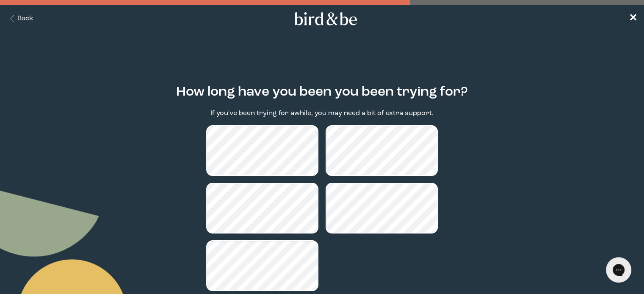  Describe the element at coordinates (17, 16) in the screenshot. I see `button: Gorgias live chat` at that location.